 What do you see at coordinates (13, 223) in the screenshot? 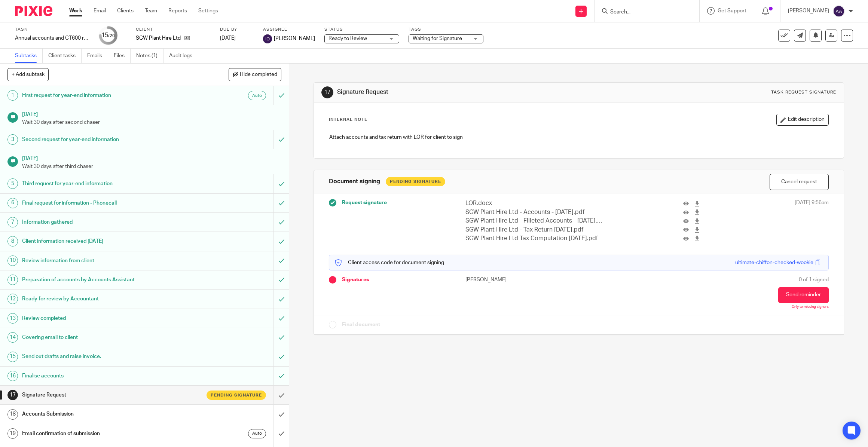
I see `div: 7` at bounding box center [13, 223].